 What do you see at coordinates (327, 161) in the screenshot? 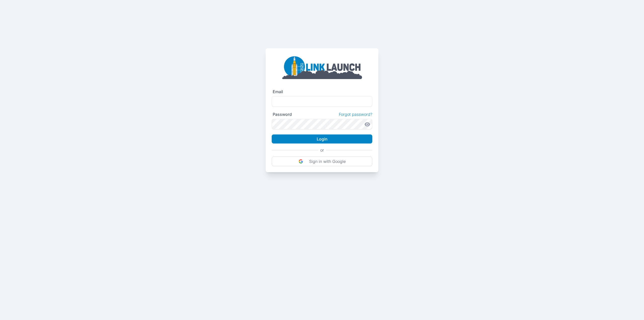
I see `p: Sign in with Google` at bounding box center [327, 161].